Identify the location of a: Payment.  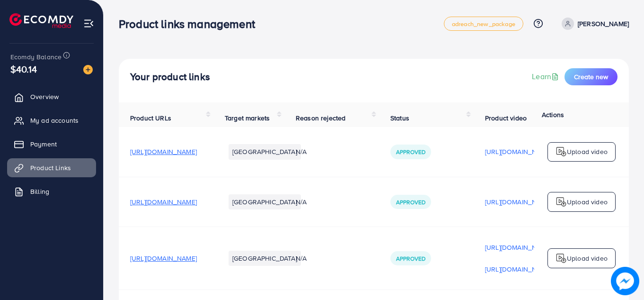
(51, 144).